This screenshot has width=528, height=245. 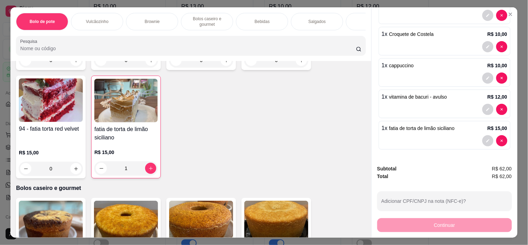 What do you see at coordinates (262, 22) in the screenshot?
I see `p: Bebidas` at bounding box center [262, 22].